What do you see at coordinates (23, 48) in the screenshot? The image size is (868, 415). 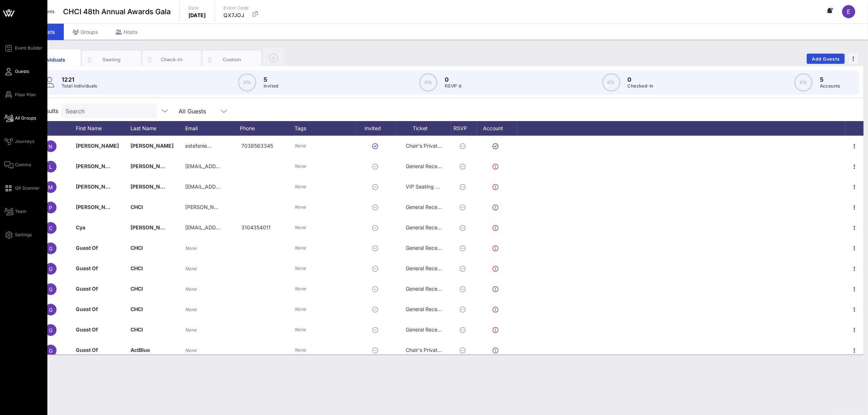 I see `a: Event Builder` at bounding box center [23, 48].